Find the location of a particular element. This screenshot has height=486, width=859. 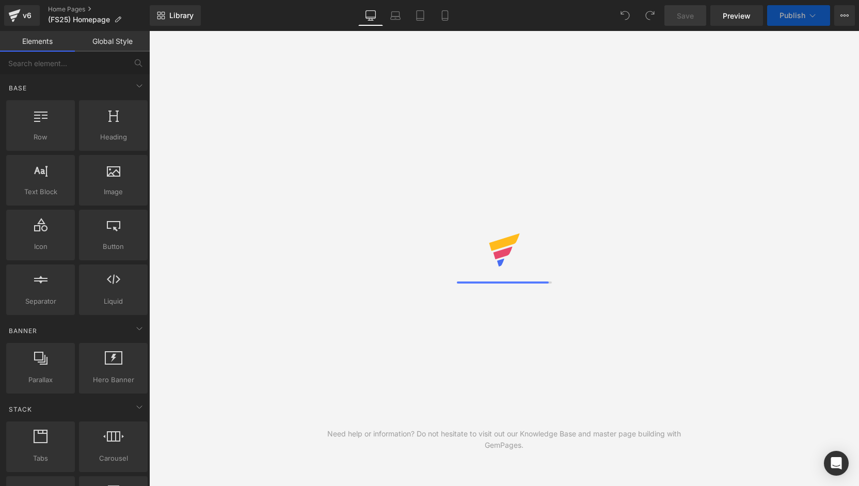

div: v6 is located at coordinates (27, 15).